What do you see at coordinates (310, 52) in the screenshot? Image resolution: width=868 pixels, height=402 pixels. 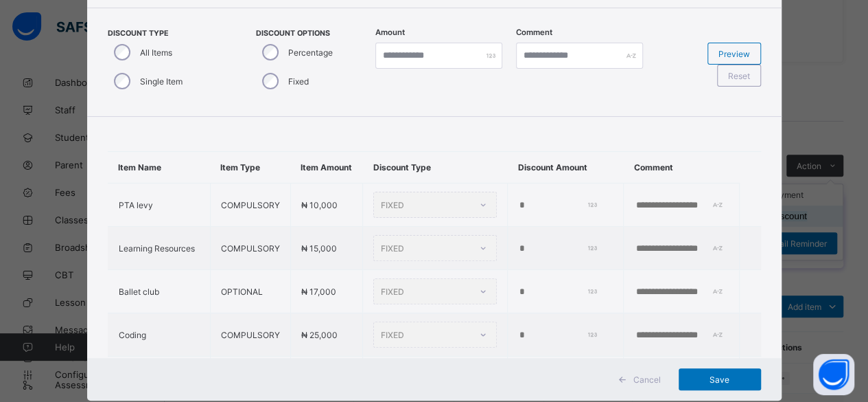 I see `label: Percentage` at bounding box center [310, 52].